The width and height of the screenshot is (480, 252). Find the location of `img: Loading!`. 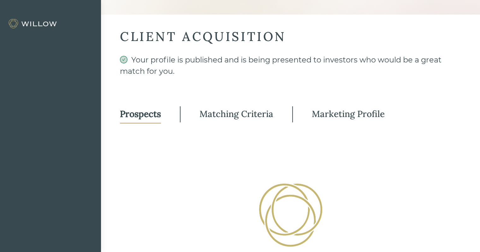

img: Loading! is located at coordinates (291, 215).